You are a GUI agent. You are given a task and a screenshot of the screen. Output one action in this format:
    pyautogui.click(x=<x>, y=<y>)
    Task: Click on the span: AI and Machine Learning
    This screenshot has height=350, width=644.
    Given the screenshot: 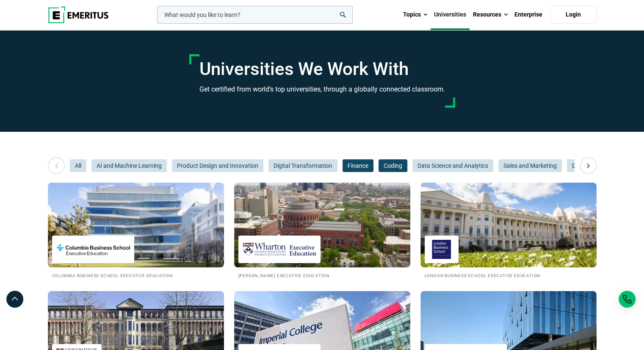 What is the action you would take?
    pyautogui.click(x=129, y=166)
    